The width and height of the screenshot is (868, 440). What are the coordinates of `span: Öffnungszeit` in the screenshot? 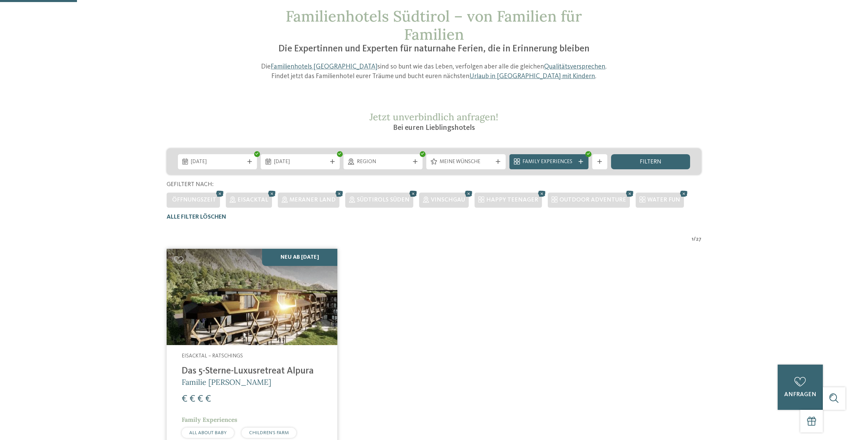 It's located at (194, 200).